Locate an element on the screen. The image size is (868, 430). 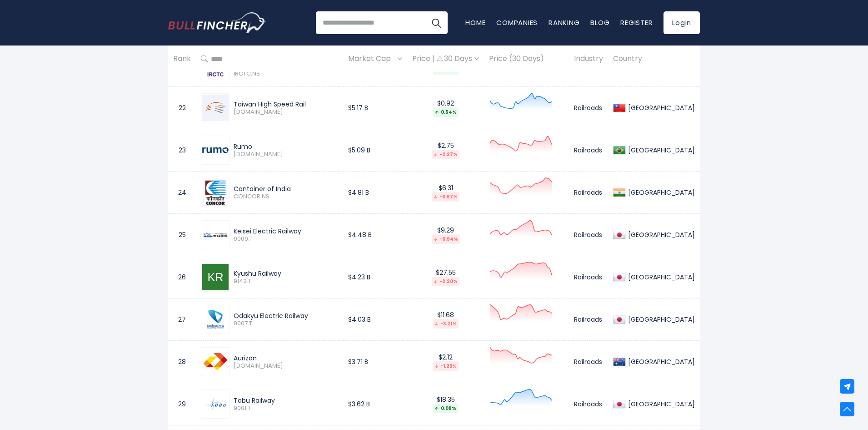
td: $4.03 B is located at coordinates (375, 320).